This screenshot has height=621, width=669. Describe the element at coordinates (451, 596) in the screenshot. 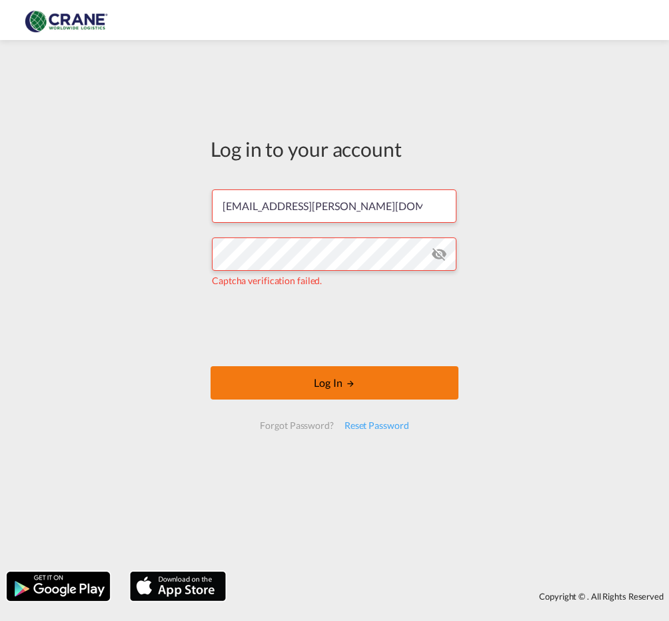

I see `div: Copyright © . All Rights Reserved` at that location.